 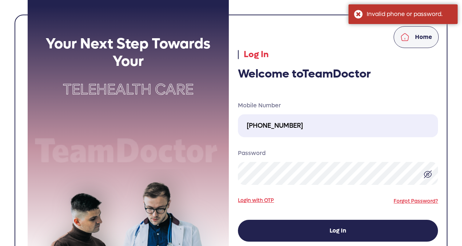 I want to click on h2: Your Next Step Towards Your, so click(x=128, y=52).